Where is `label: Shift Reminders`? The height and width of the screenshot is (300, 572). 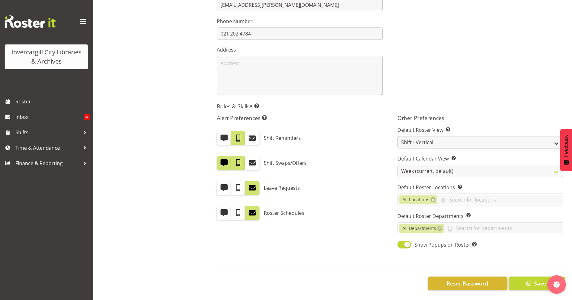 label: Shift Reminders is located at coordinates (282, 138).